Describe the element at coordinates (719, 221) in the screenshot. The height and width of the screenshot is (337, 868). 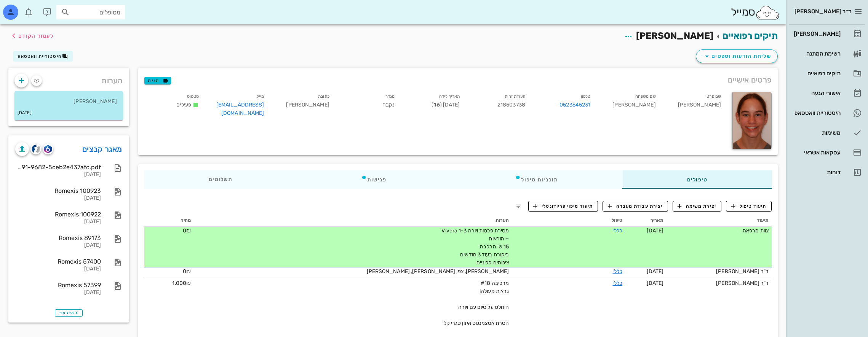
I see `th: תיעוד` at that location.